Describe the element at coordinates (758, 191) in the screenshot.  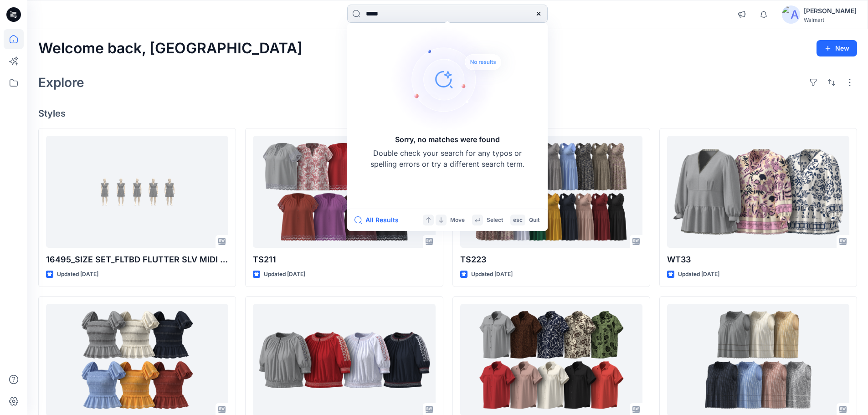
I see `a: WT33` at that location.